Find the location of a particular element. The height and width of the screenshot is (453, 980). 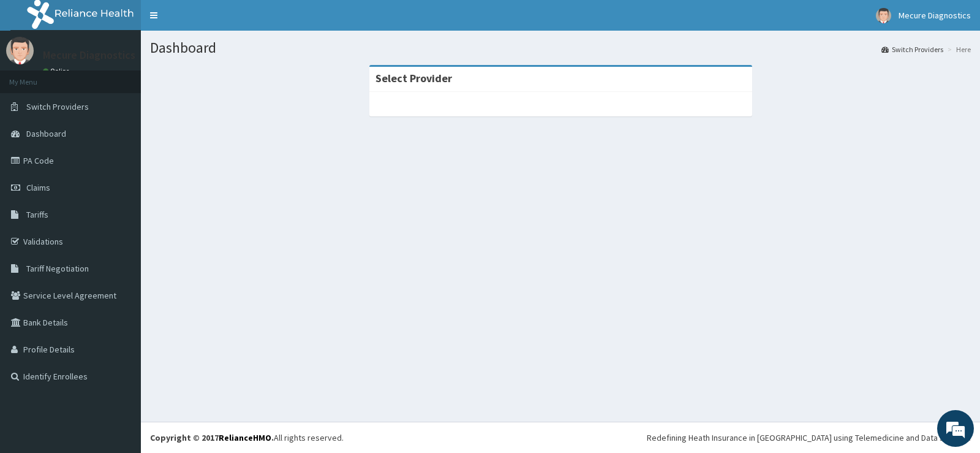

p: Mecure Diagnostics is located at coordinates (89, 55).